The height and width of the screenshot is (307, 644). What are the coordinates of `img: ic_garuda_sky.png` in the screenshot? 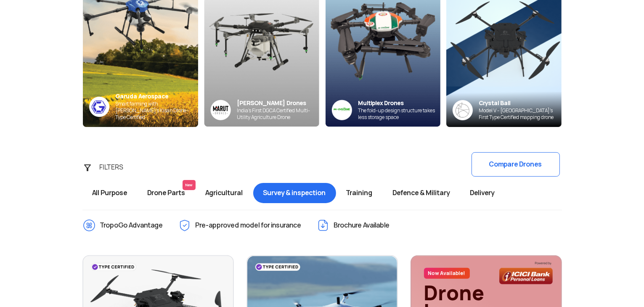 It's located at (100, 107).